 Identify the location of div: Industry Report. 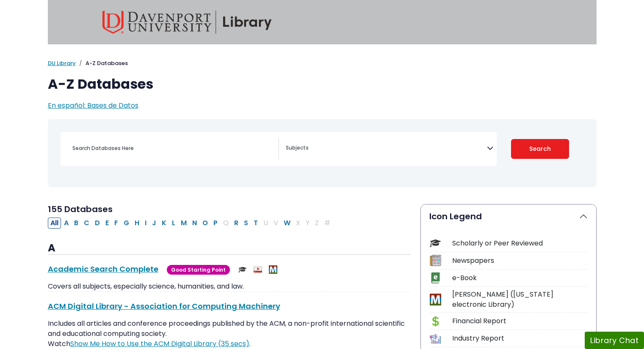
(520, 339).